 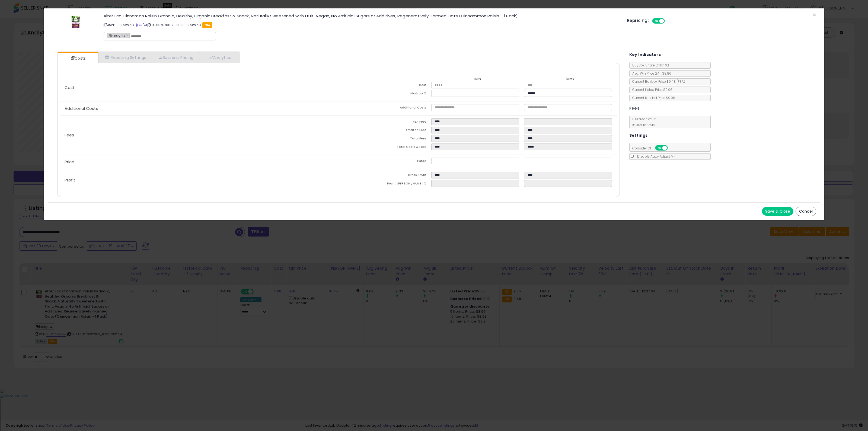 I want to click on span: BuyBox Share 24h: 46%, so click(x=650, y=65).